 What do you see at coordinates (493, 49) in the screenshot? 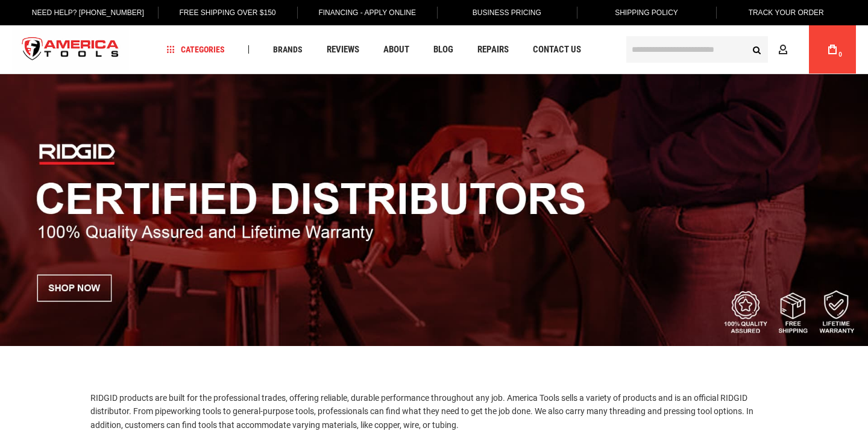
I see `span: Repairs` at bounding box center [493, 49].